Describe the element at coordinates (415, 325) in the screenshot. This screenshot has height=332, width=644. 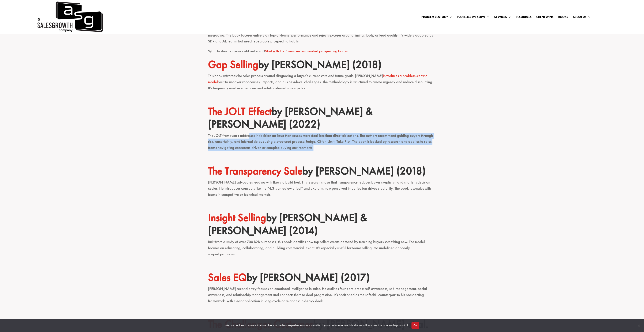
I see `button: Ok` at that location.